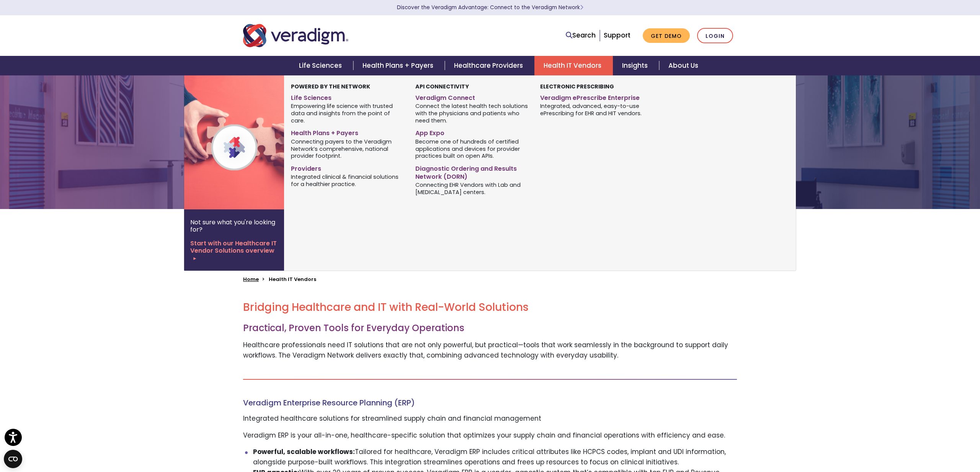 The height and width of the screenshot is (472, 980). Describe the element at coordinates (347, 180) in the screenshot. I see `span: Integrated clinical & financial solutions for a healthier practice.` at that location.